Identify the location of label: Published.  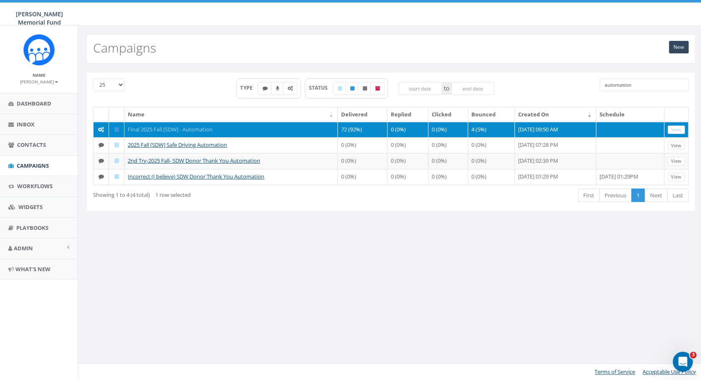
(352, 88).